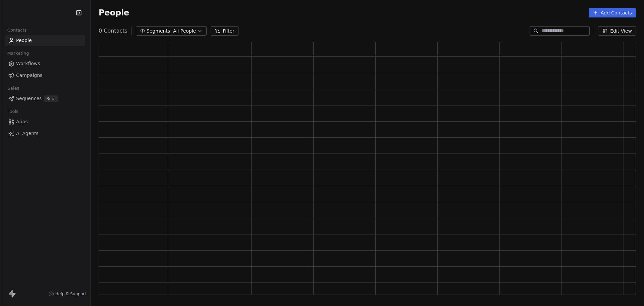 Image resolution: width=644 pixels, height=306 pixels. What do you see at coordinates (13, 112) in the screenshot?
I see `span: Tools` at bounding box center [13, 112].